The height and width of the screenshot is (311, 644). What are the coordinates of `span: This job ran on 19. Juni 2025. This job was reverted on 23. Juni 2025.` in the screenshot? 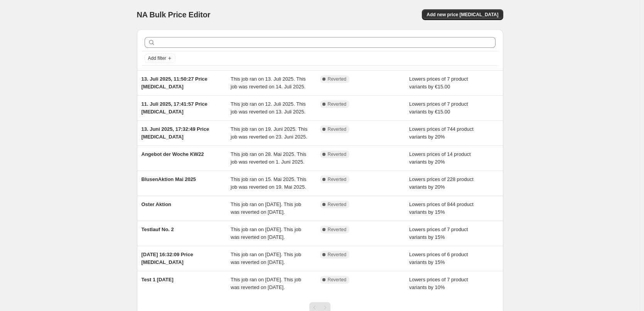 It's located at (269, 133).